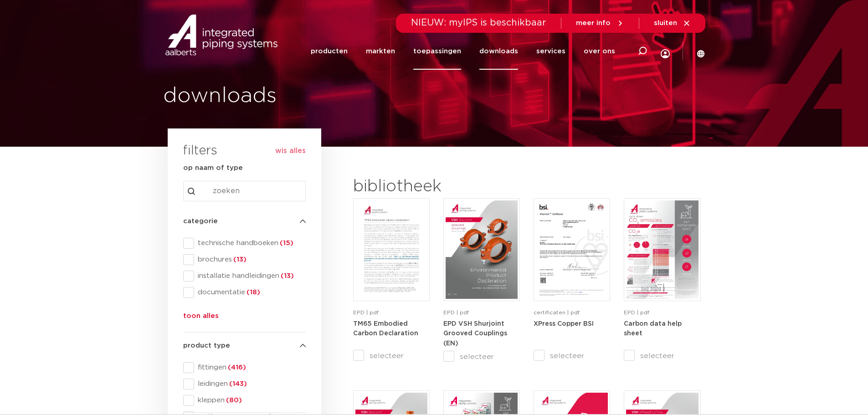 The image size is (868, 415). What do you see at coordinates (478, 23) in the screenshot?
I see `span: NIEUW: myIPS is beschikbaar` at bounding box center [478, 23].